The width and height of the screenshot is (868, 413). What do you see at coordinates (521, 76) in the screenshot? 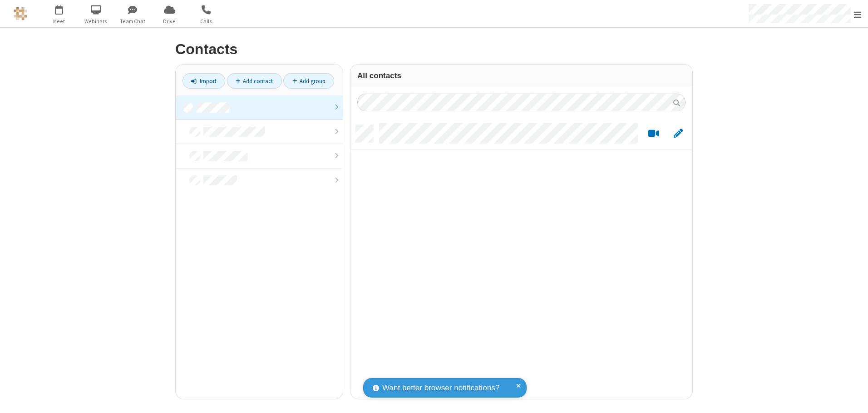
I see `h3: All contacts` at bounding box center [521, 76].